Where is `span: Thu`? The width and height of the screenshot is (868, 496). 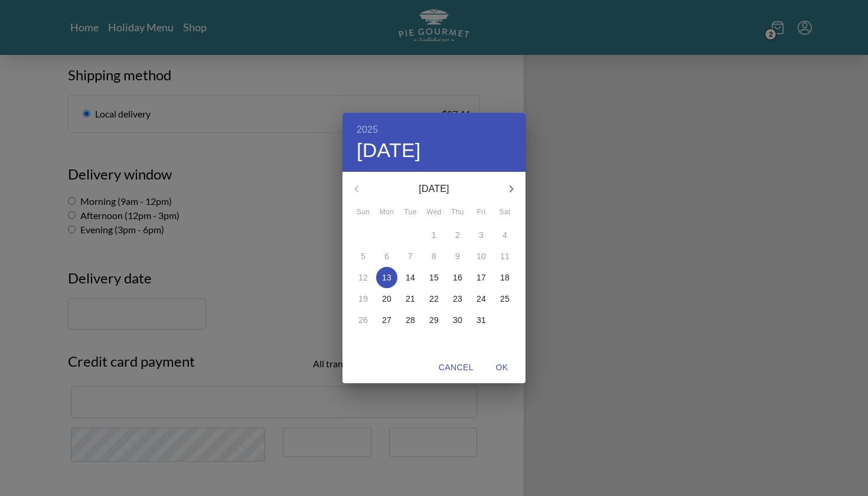
span: Thu is located at coordinates (458, 213).